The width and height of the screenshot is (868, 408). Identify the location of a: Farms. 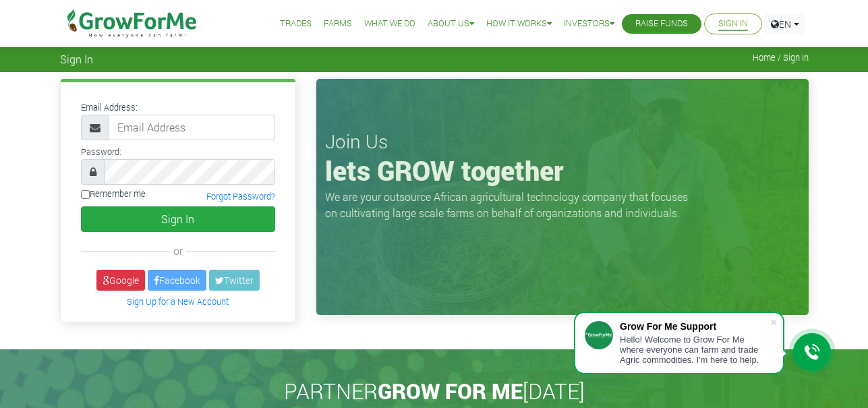
(338, 24).